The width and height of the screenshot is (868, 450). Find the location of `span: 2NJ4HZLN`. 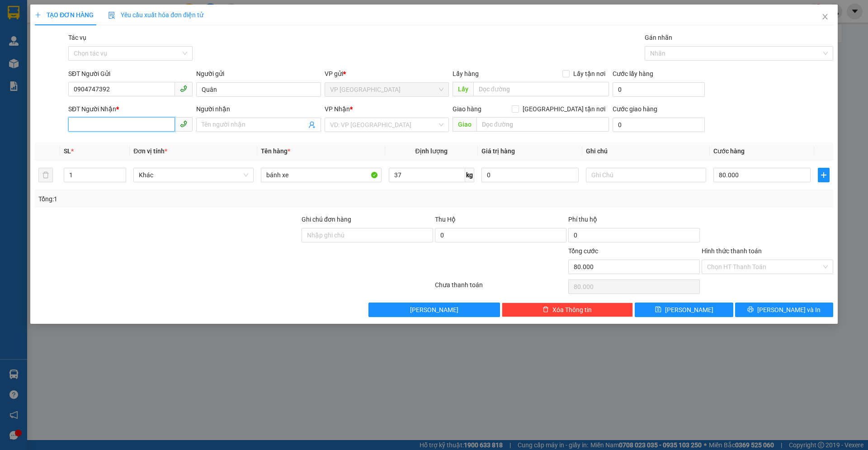

span: 2NJ4HZLN is located at coordinates (91, 21).